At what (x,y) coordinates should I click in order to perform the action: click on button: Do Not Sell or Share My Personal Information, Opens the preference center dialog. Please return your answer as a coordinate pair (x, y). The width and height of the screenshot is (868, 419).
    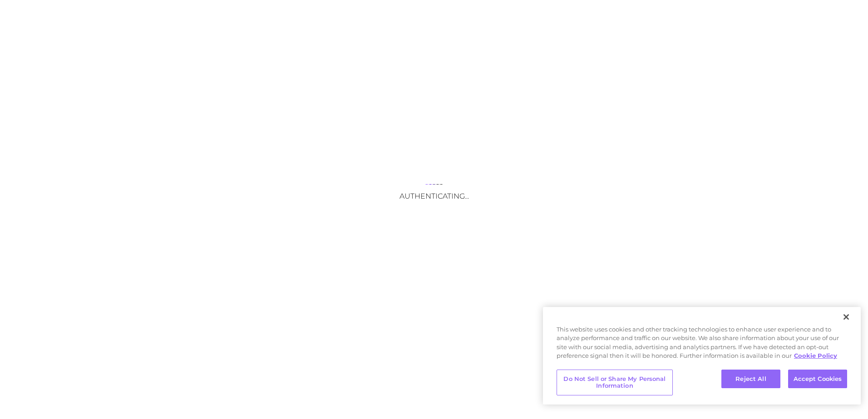
    Looking at the image, I should click on (615, 382).